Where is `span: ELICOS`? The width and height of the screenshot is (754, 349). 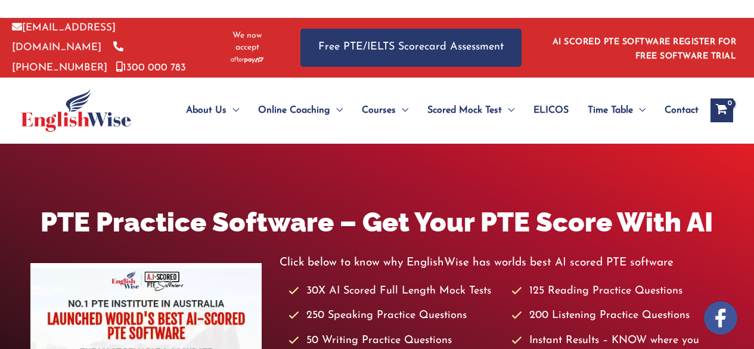
span: ELICOS is located at coordinates (551, 110).